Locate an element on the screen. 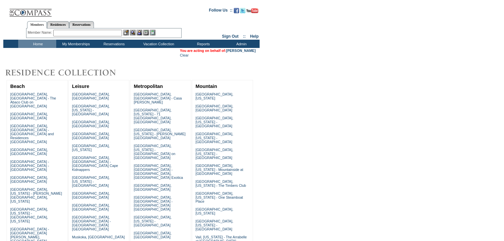 The height and width of the screenshot is (241, 504). td: Reservations is located at coordinates (113, 44).